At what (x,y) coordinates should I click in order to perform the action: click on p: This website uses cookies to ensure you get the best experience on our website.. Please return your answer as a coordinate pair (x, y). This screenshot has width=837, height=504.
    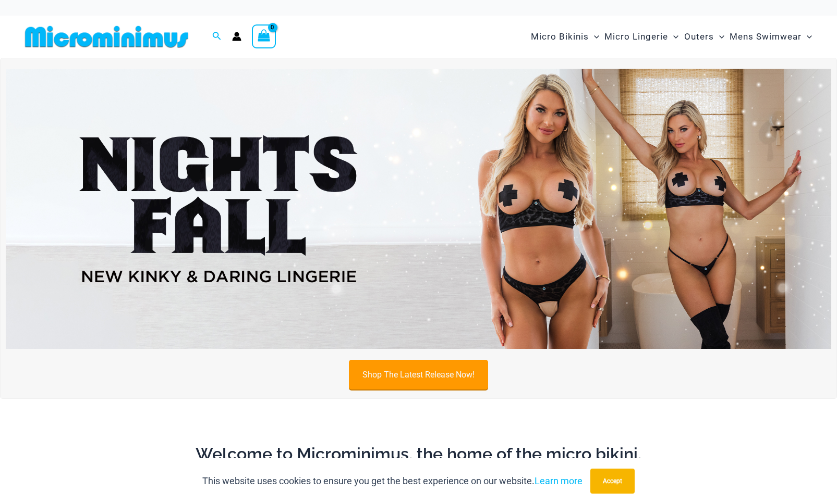
    Looking at the image, I should click on (392, 482).